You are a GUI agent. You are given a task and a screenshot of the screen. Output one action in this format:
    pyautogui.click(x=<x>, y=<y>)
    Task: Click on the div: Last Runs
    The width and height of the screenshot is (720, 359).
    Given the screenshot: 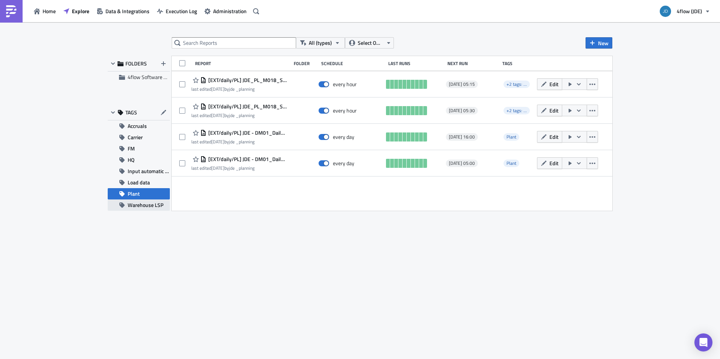 What is the action you would take?
    pyautogui.click(x=416, y=63)
    